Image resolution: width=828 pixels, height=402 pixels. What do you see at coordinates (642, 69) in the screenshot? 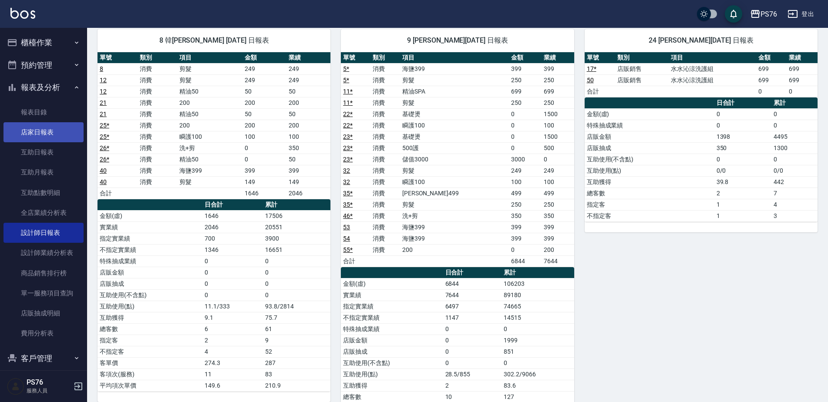
I see `td: 店販銷售` at bounding box center [642, 69].